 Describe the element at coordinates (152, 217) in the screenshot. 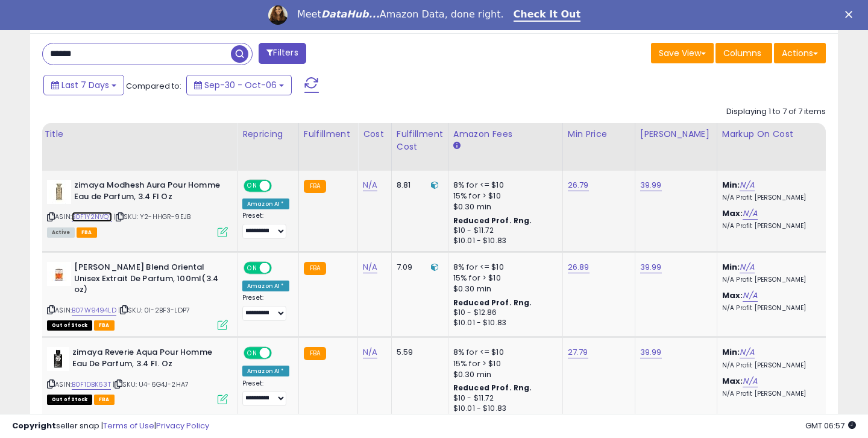

I see `span: | SKU: Y2-HHGR-9EJB` at that location.